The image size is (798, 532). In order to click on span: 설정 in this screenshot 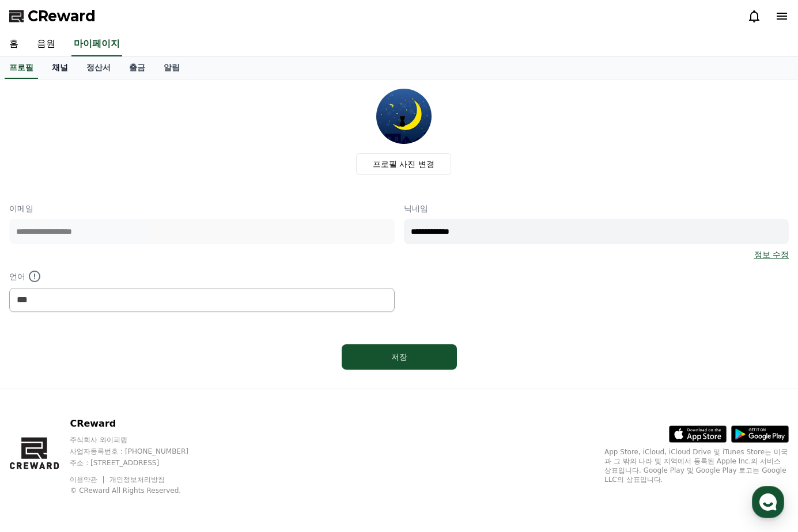, I will do `click(185, 387)`.